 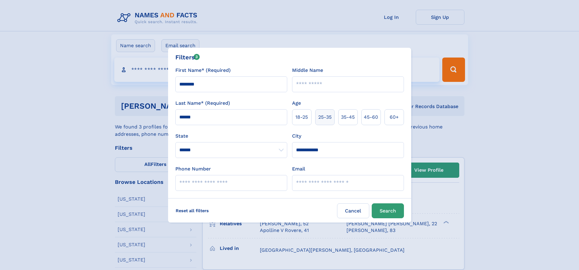 What do you see at coordinates (353, 210) in the screenshot?
I see `label: Cancel` at bounding box center [353, 210].